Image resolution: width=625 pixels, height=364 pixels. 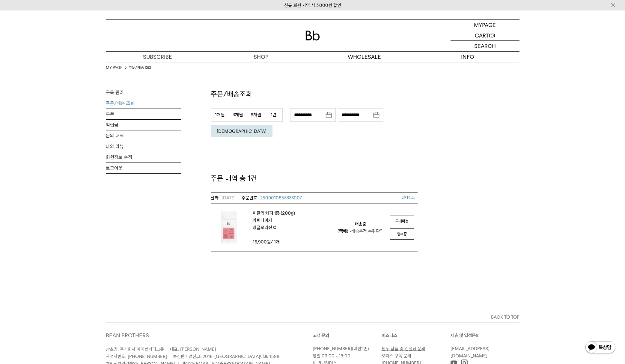 What do you see at coordinates (135, 349) in the screenshot?
I see `span: 상호명: 주식회사 에이블커피그룹` at bounding box center [135, 349].